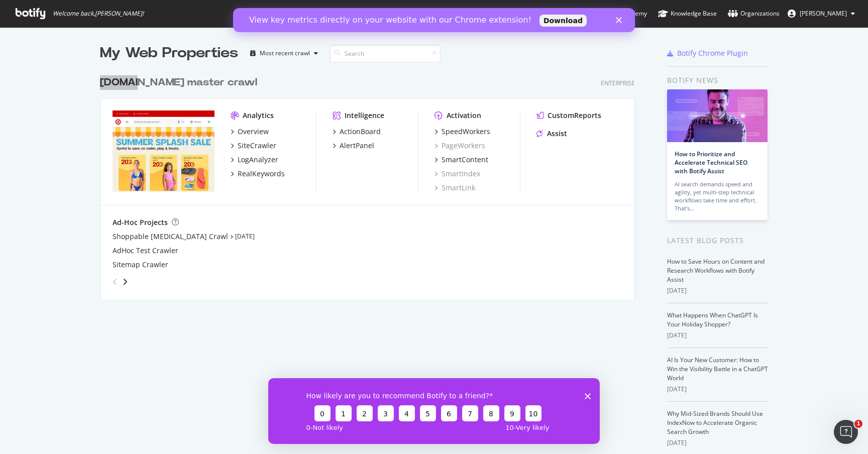 Image resolution: width=868 pixels, height=454 pixels. What do you see at coordinates (461, 160) in the screenshot?
I see `a: SmartContent` at bounding box center [461, 160].